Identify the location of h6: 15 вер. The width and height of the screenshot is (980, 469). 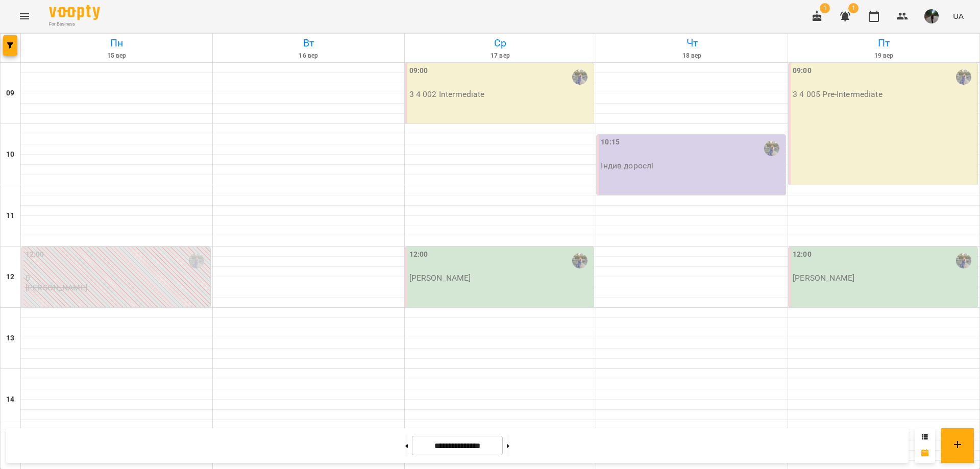
(116, 56).